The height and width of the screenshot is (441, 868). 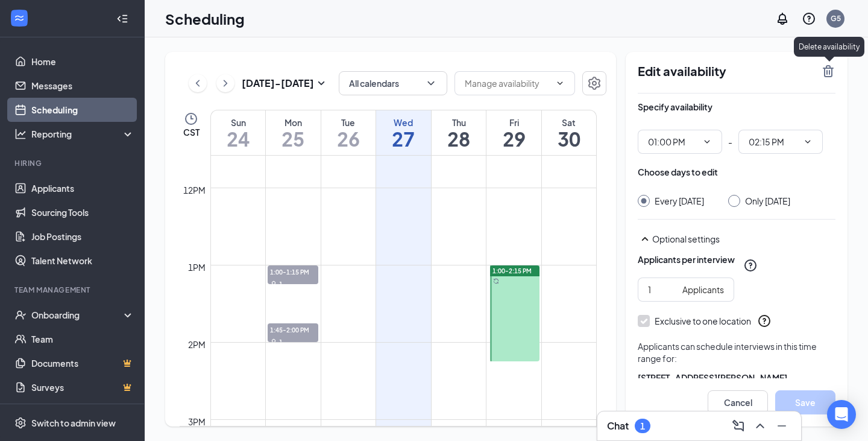 I want to click on h1: 29, so click(x=514, y=139).